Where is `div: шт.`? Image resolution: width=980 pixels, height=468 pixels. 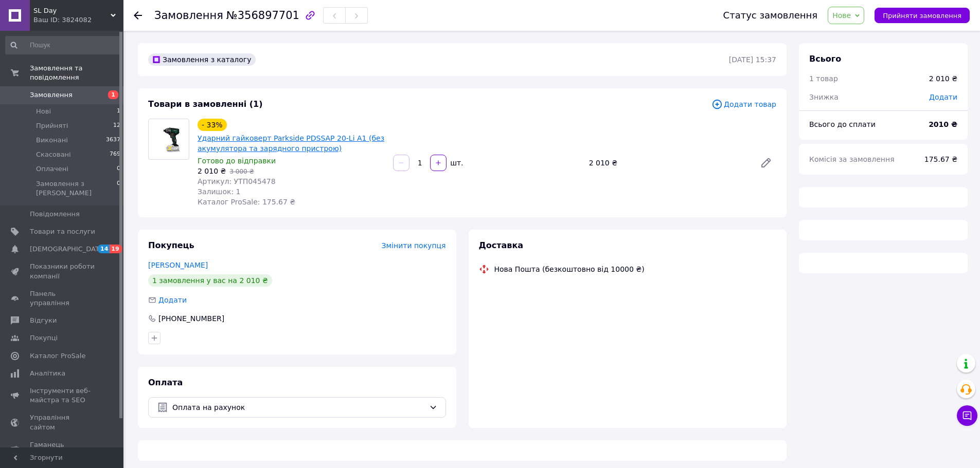
div: шт. is located at coordinates (456, 163).